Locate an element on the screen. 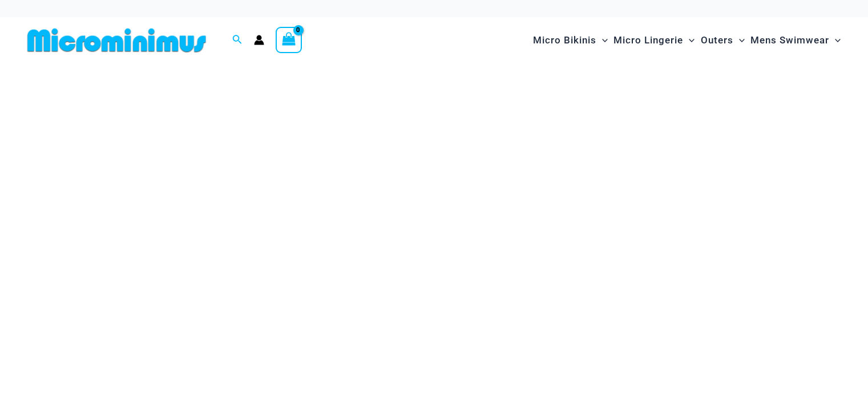 The width and height of the screenshot is (868, 397). img: MM SHOP LOGO FLAT is located at coordinates (116, 40).